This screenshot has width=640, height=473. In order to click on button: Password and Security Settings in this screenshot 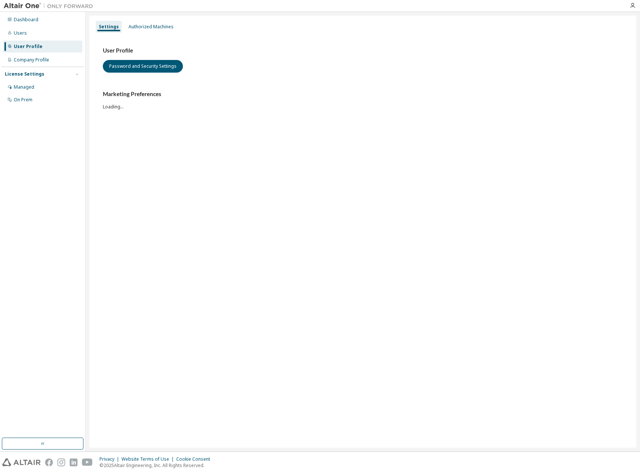, I will do `click(143, 66)`.